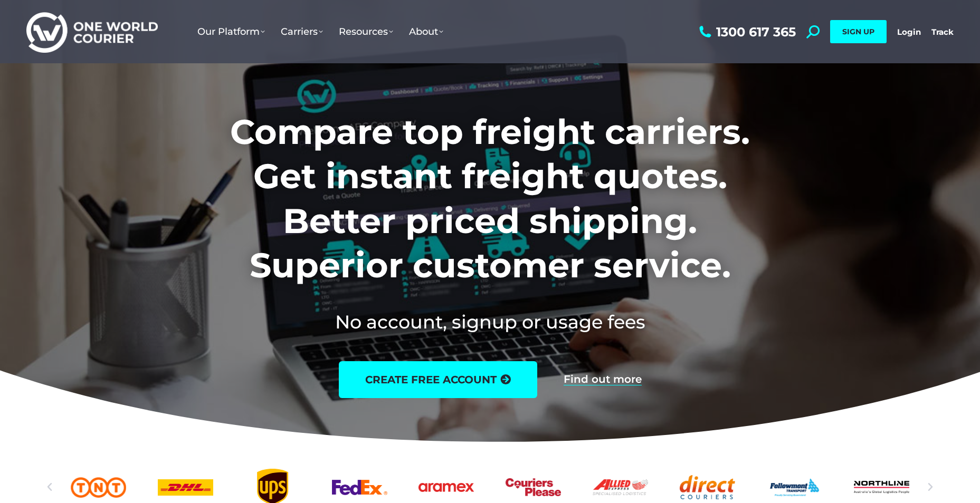 Image resolution: width=980 pixels, height=503 pixels. Describe the element at coordinates (231, 32) in the screenshot. I see `a: Our Platform` at that location.